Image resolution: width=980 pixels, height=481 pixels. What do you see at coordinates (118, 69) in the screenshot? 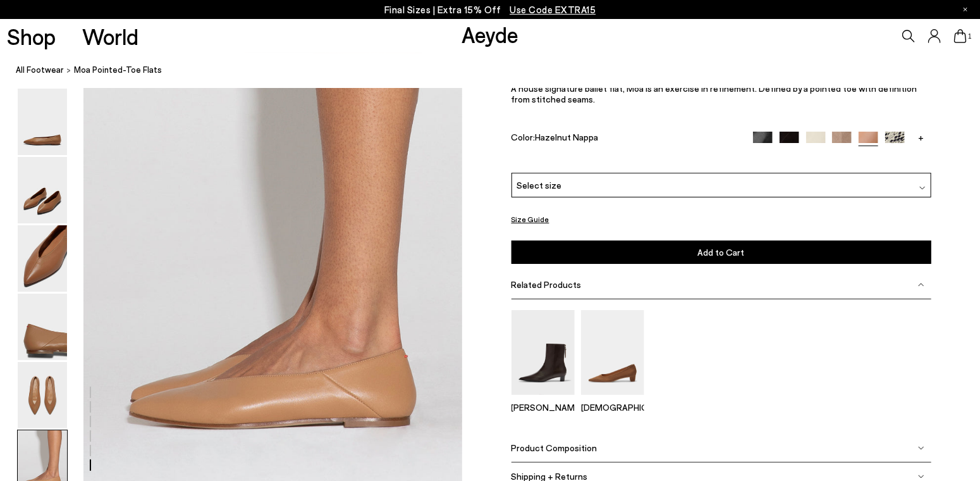
I see `span: Moa Pointed-Toe Flats` at bounding box center [118, 69].